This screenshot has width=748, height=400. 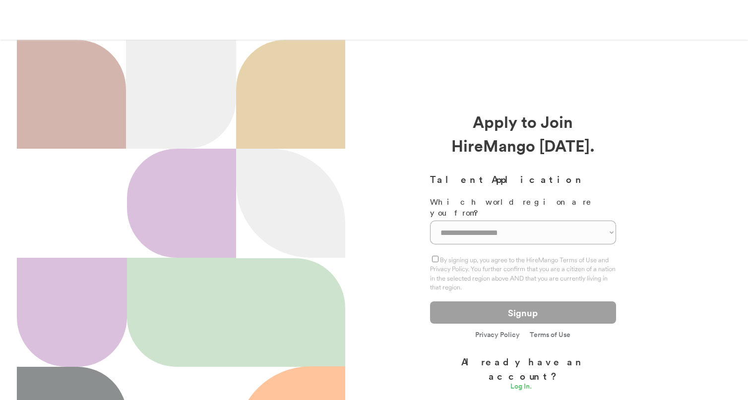 What do you see at coordinates (498, 335) in the screenshot?
I see `a: Privacy Policy` at bounding box center [498, 335].